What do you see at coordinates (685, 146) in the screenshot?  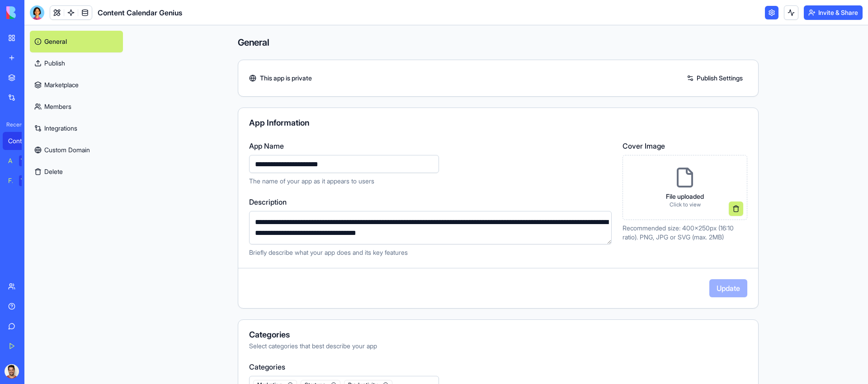 I see `label: Cover Image` at bounding box center [685, 146].